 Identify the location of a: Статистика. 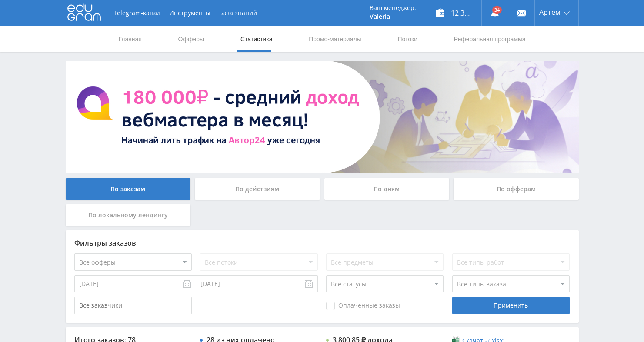
(257, 39).